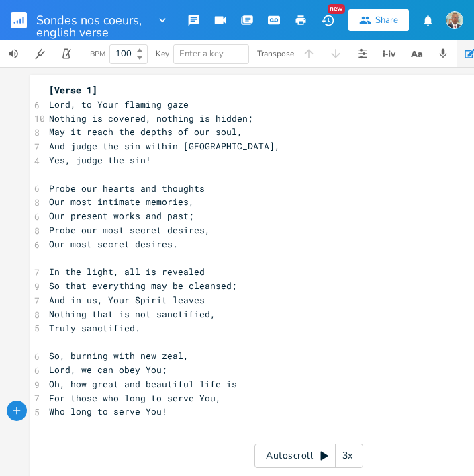  Describe the element at coordinates (122, 216) in the screenshot. I see `span: Our present works and past;` at that location.